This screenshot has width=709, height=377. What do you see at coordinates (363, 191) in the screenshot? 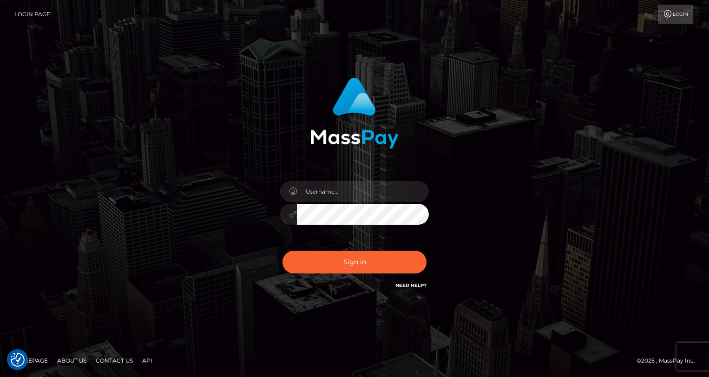
I see `input: Username...` at bounding box center [363, 191].